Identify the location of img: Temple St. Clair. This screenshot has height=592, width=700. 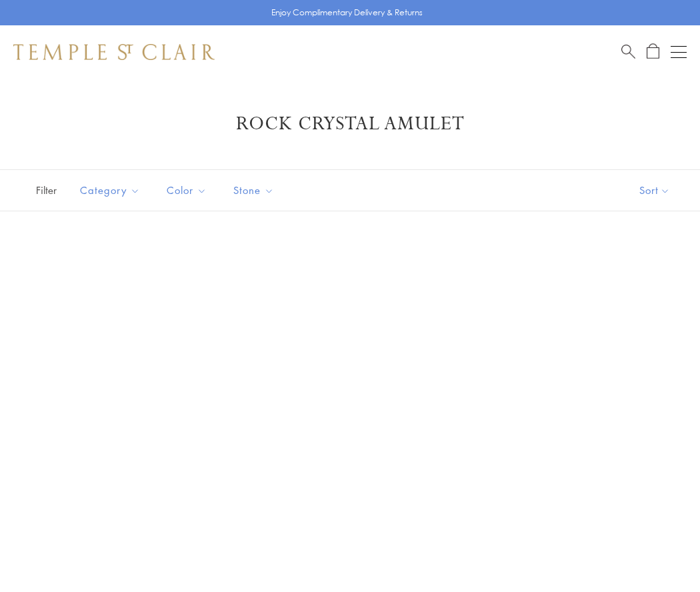
(114, 52).